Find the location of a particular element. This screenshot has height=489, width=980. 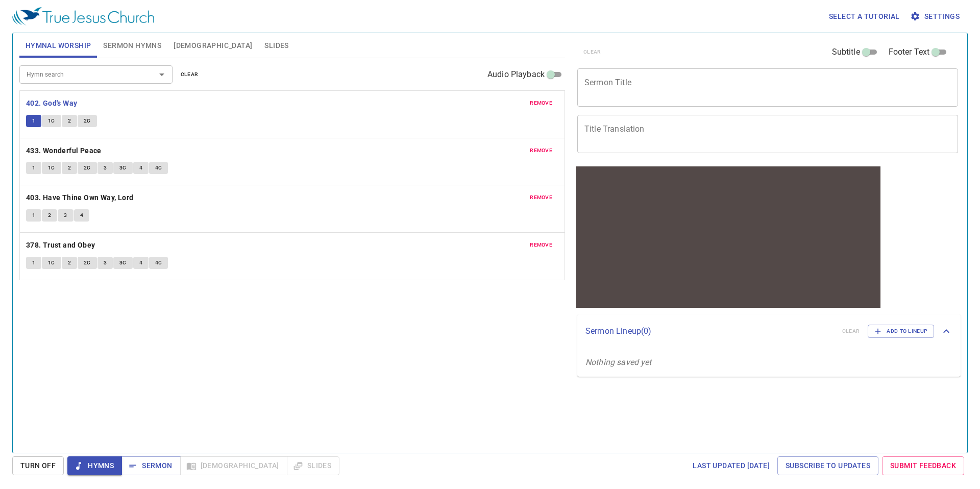

span: Sermon Hymns is located at coordinates (132, 45).